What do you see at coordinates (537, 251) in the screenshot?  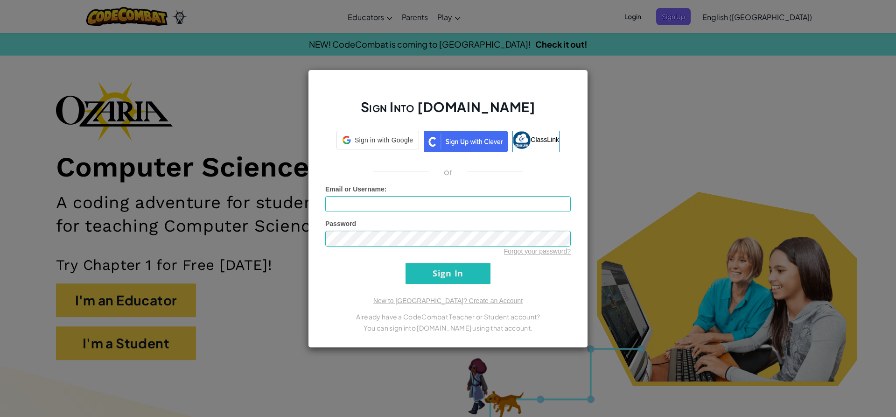 I see `a: Forgot your password?` at bounding box center [537, 251].